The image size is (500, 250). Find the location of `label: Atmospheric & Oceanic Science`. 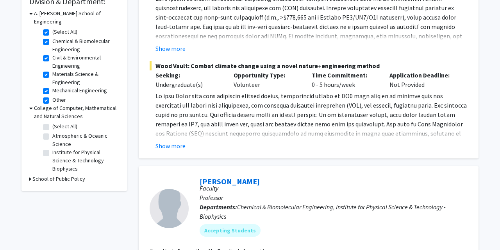

label: Atmospheric & Oceanic Science is located at coordinates (85, 140).